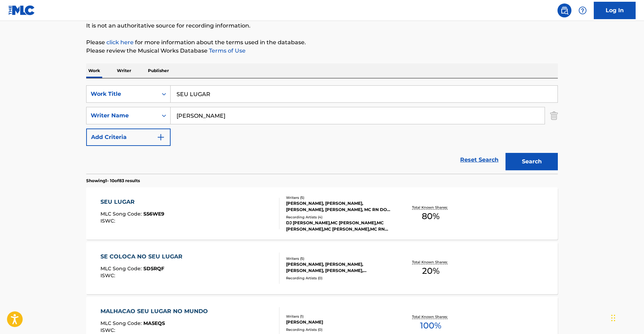 The height and width of the screenshot is (334, 644). Describe the element at coordinates (132, 202) in the screenshot. I see `div: SEU LUGAR` at that location.